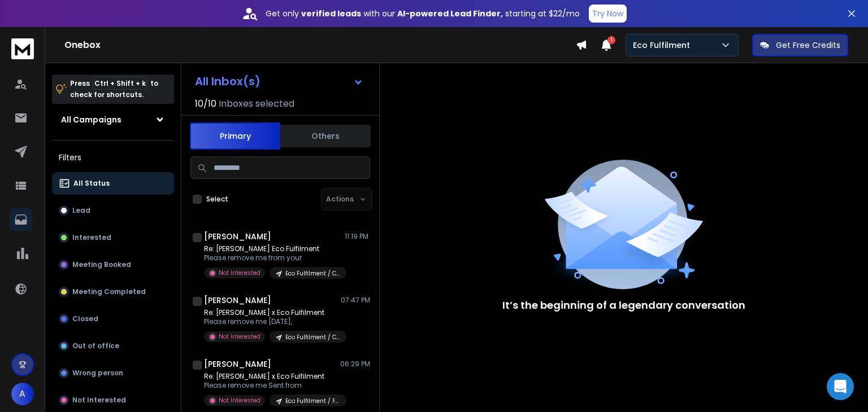 The image size is (868, 412). Describe the element at coordinates (113, 292) in the screenshot. I see `button: Meeting Completed` at that location.